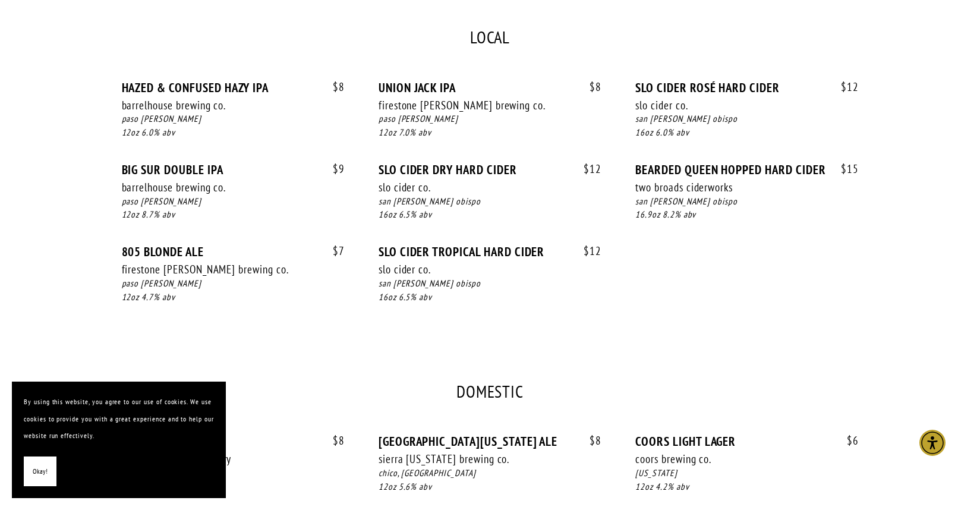 This screenshot has width=980, height=510. I want to click on div: SLO CIDER ROSÉ HARD CIDER, so click(746, 88).